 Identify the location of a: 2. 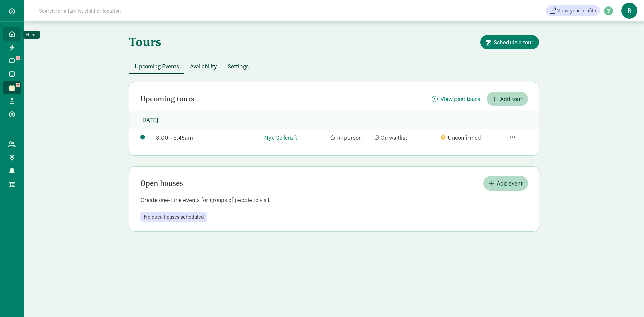
(12, 87).